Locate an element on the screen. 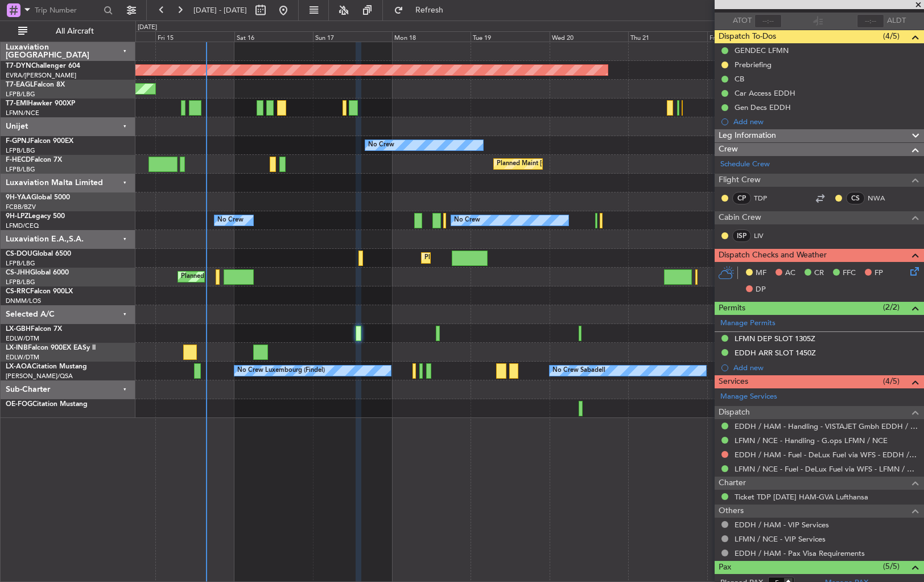 This screenshot has height=582, width=924. a: EDDH / HAM - Fuel - DeLux Fuel via WFS - EDDH / HAM is located at coordinates (826, 454).